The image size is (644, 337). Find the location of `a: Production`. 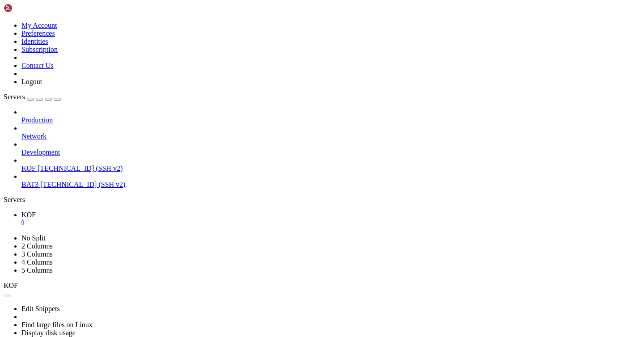

a: Production is located at coordinates (331, 120).